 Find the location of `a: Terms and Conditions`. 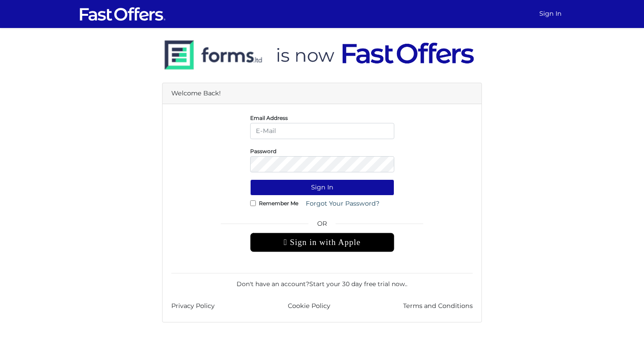

a: Terms and Conditions is located at coordinates (438, 306).